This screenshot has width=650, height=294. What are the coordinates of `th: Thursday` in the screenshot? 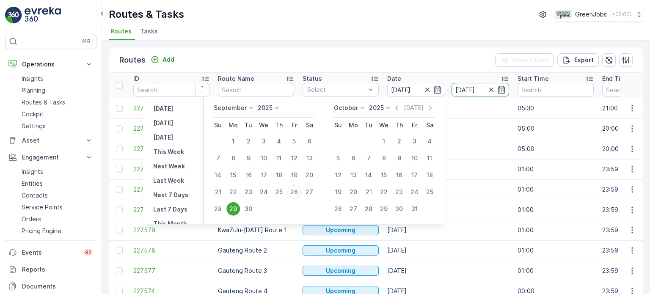 It's located at (399, 125).